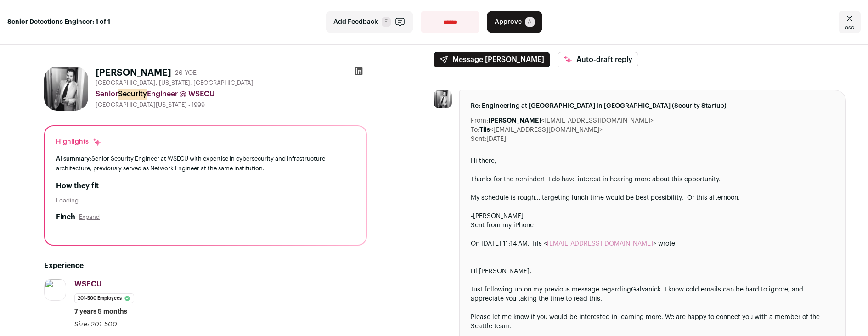 This screenshot has width=868, height=336. I want to click on dt: To:, so click(475, 130).